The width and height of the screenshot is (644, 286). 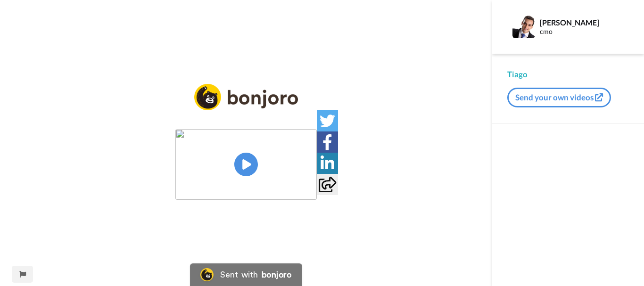 I want to click on button: Send your own videos, so click(x=559, y=98).